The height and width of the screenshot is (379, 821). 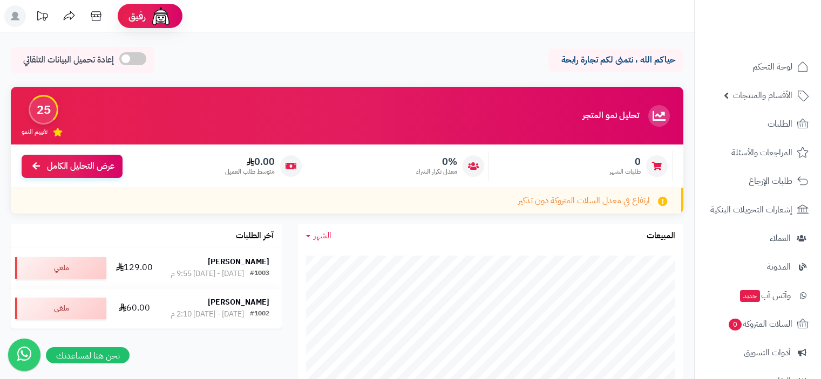 What do you see at coordinates (437, 162) in the screenshot?
I see `span: 0%` at bounding box center [437, 162].